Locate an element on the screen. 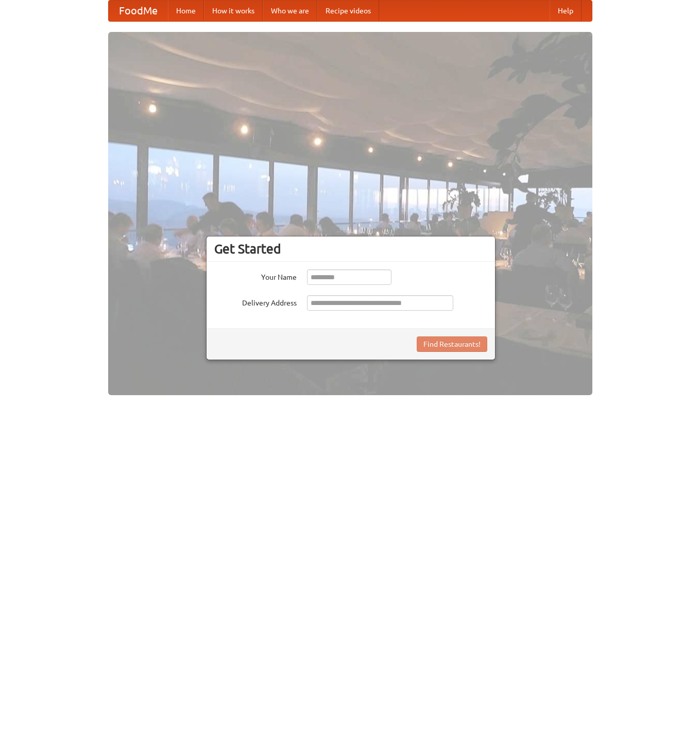 The width and height of the screenshot is (700, 729). a: Recipe videos is located at coordinates (348, 11).